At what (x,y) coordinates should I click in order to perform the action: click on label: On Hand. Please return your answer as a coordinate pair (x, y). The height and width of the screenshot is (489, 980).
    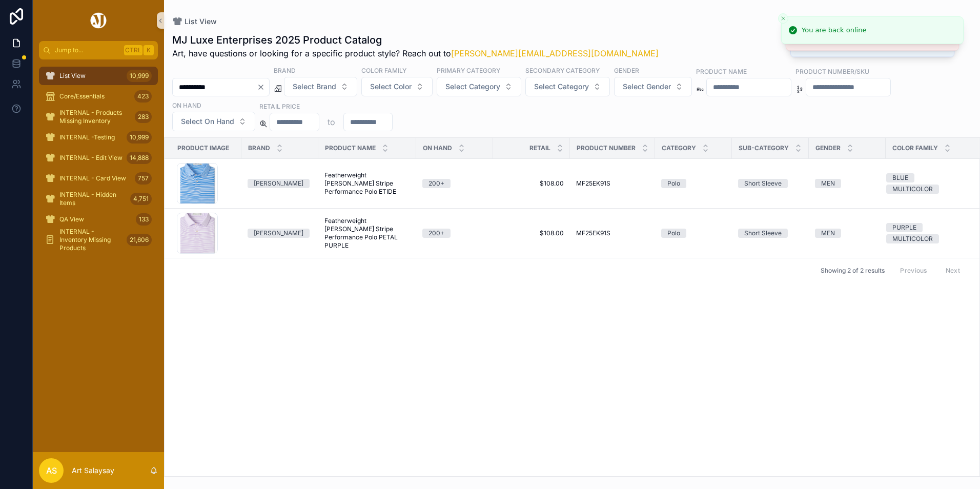
    Looking at the image, I should click on (187, 105).